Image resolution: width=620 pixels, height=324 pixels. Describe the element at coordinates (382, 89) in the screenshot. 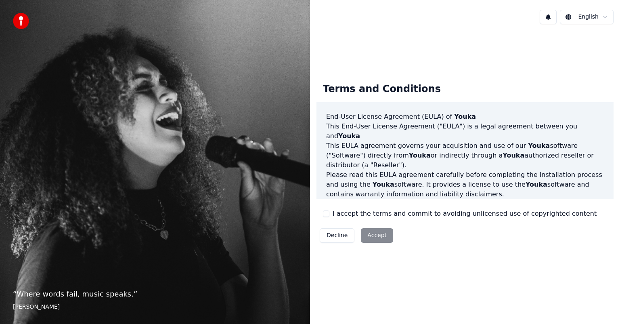

I see `div: Terms and Conditions` at that location.